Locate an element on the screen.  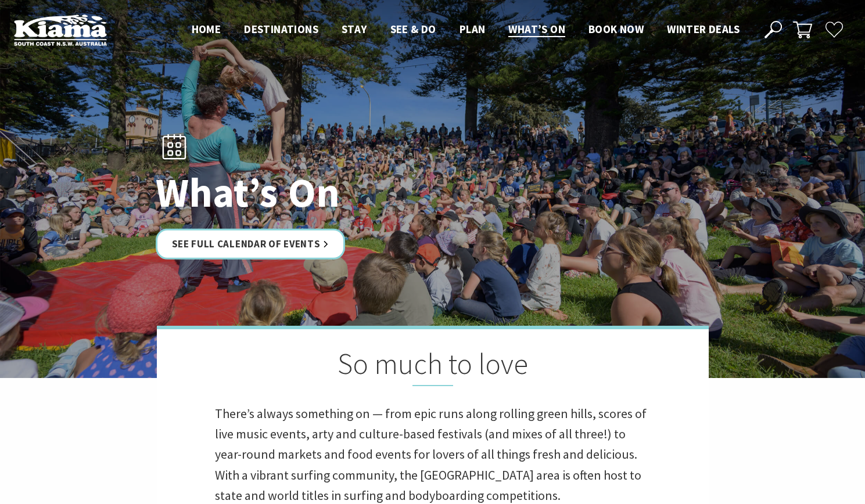
span: Plan is located at coordinates (472, 29).